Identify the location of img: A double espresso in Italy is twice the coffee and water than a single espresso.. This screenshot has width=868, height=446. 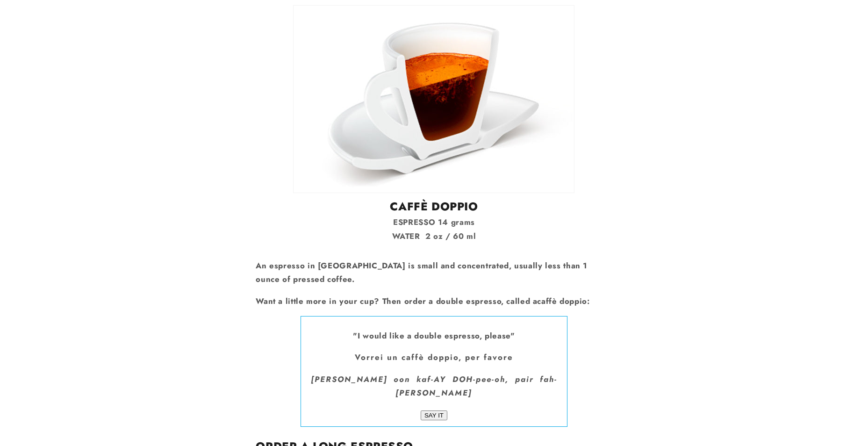
(434, 99).